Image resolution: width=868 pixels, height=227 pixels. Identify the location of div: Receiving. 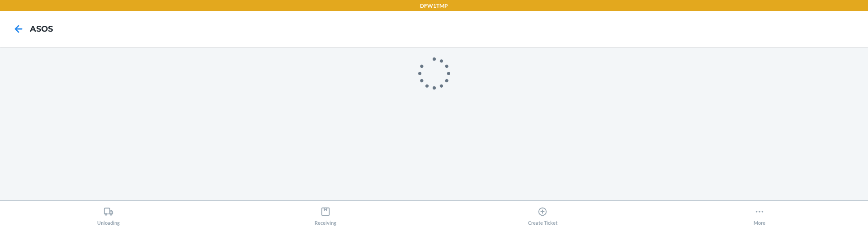
(326, 215).